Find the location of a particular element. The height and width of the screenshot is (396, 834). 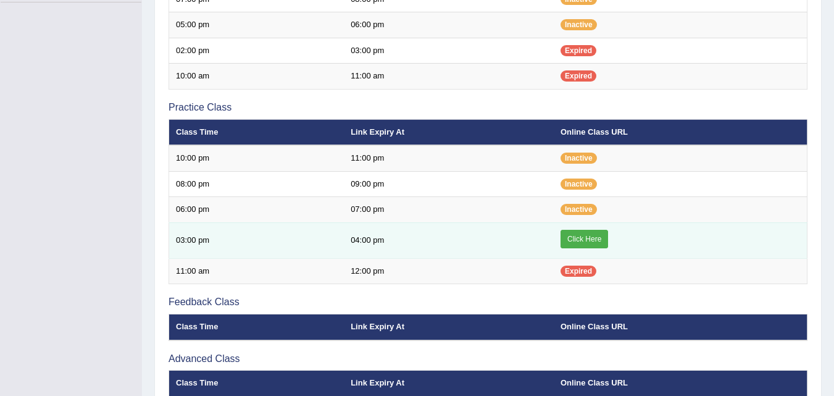

h3: Feedback Class is located at coordinates (488, 302).